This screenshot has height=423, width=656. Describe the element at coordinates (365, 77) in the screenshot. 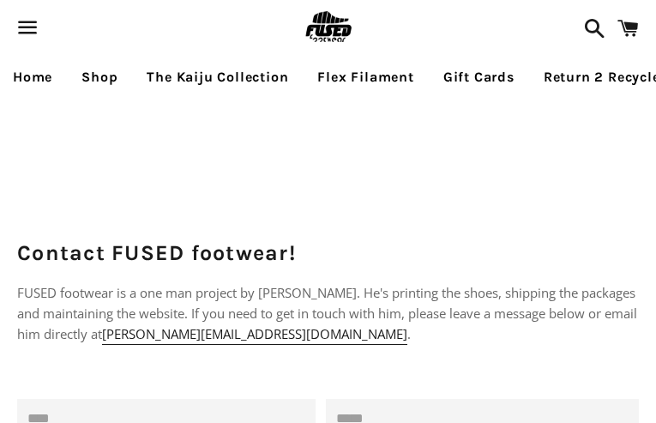

I see `a: Flex Filament` at that location.